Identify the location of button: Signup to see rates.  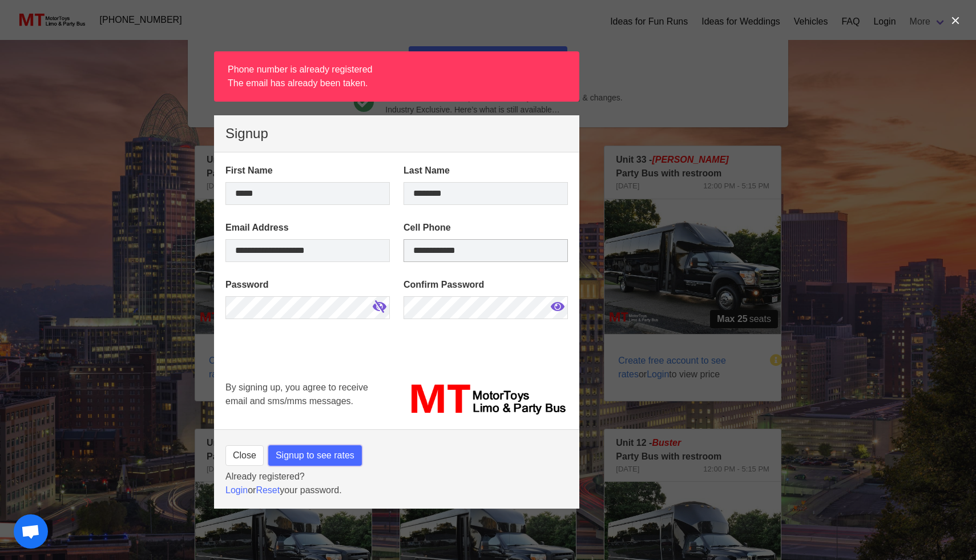
(315, 455).